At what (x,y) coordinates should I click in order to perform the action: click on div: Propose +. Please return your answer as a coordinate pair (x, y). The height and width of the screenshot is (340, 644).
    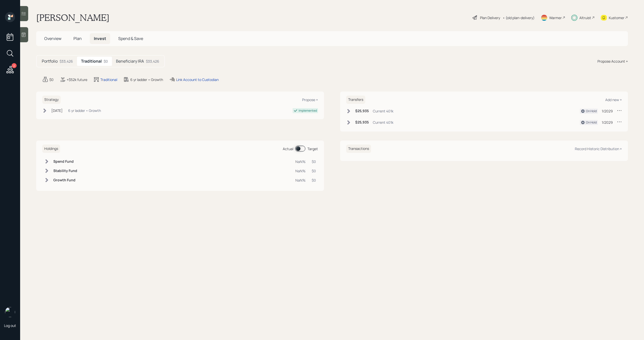
    Looking at the image, I should click on (310, 100).